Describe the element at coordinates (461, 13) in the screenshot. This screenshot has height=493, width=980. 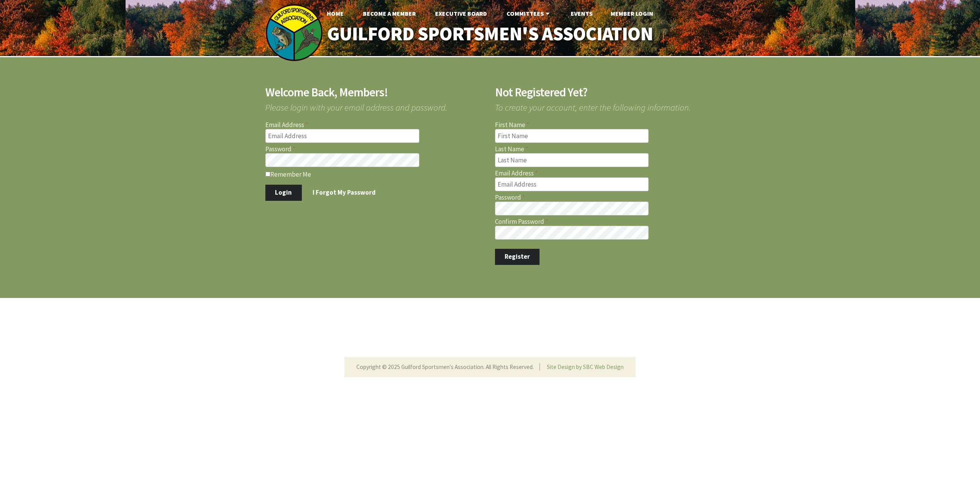
I see `a: Executive Board` at that location.